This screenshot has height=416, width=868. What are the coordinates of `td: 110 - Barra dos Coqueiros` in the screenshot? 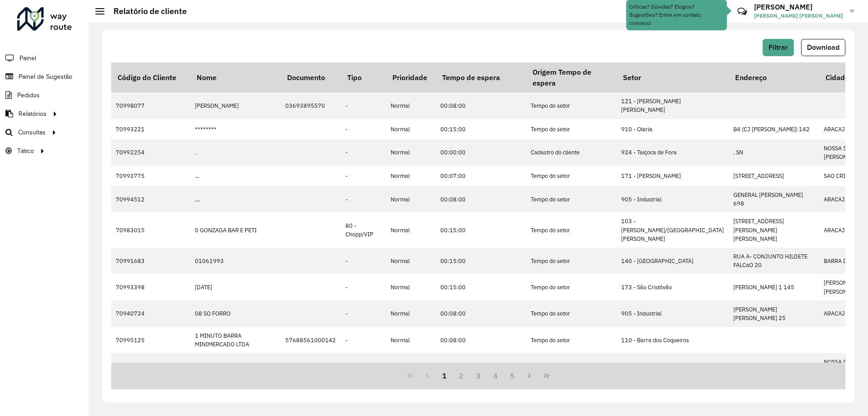 It's located at (673, 340).